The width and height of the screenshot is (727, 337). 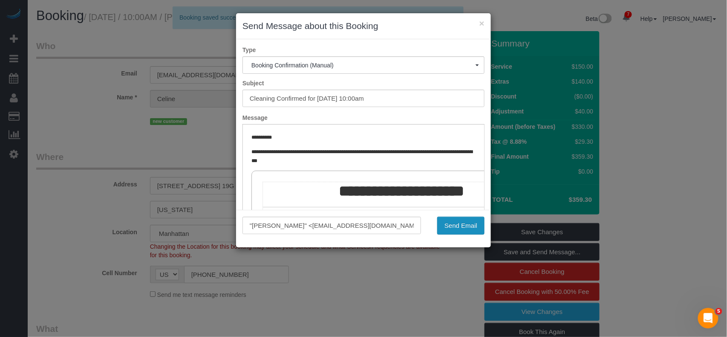 What do you see at coordinates (363, 26) in the screenshot?
I see `h3: Send Message about this Booking` at bounding box center [363, 26].